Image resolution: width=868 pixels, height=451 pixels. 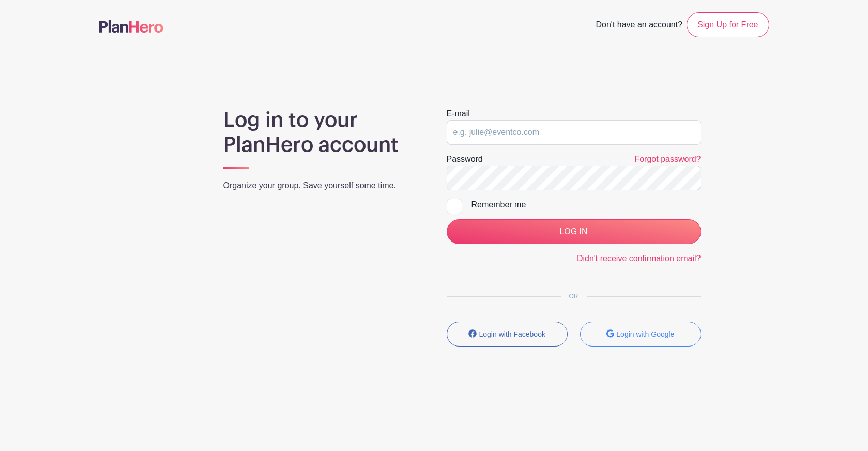 I want to click on img: logo-507f7623f17ff9eddc593b1ce0a138ce2505c220e1c5a4e2b4648c50719b7d32.svg, so click(x=131, y=26).